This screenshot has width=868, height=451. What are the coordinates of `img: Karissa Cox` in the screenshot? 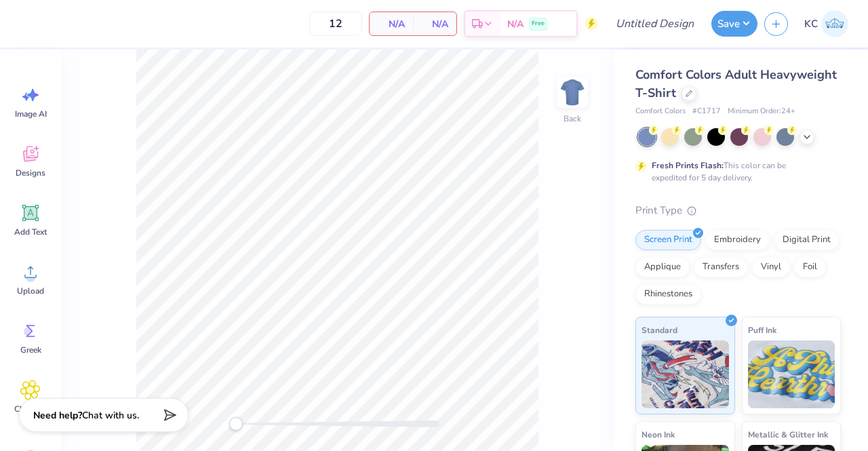 It's located at (834, 24).